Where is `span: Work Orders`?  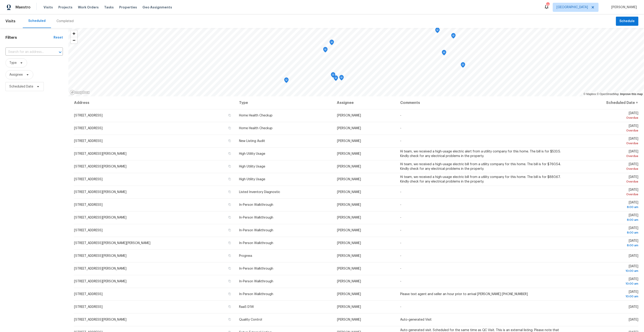
span: Work Orders is located at coordinates (88, 7).